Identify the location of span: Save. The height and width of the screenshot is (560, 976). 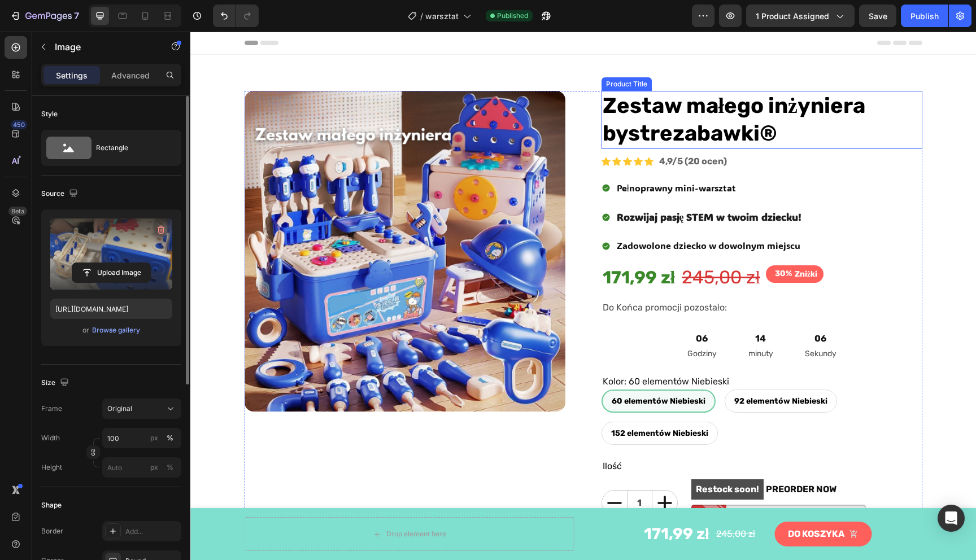
(878, 16).